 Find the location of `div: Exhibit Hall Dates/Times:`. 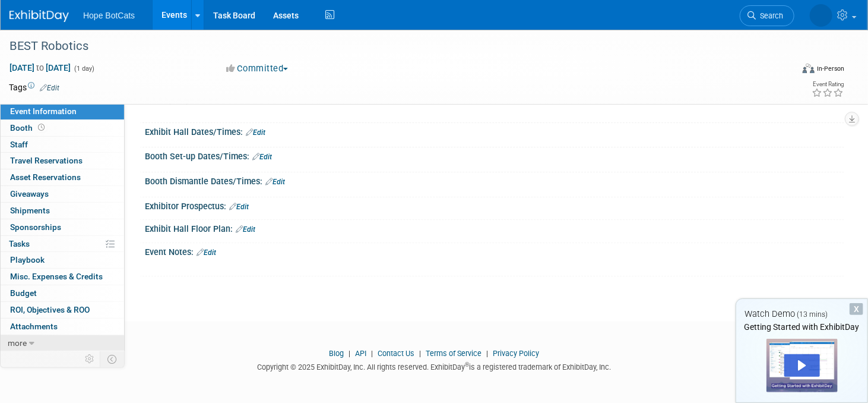

div: Exhibit Hall Dates/Times: is located at coordinates (494, 131).